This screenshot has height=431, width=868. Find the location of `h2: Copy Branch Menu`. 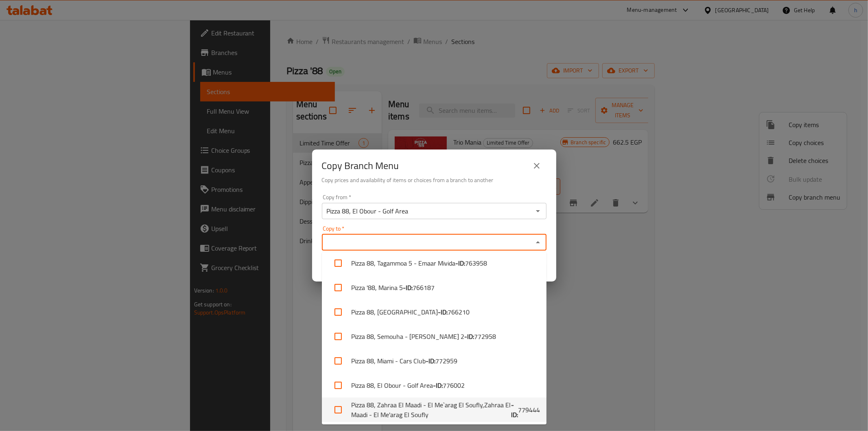

h2: Copy Branch Menu is located at coordinates (360, 166).